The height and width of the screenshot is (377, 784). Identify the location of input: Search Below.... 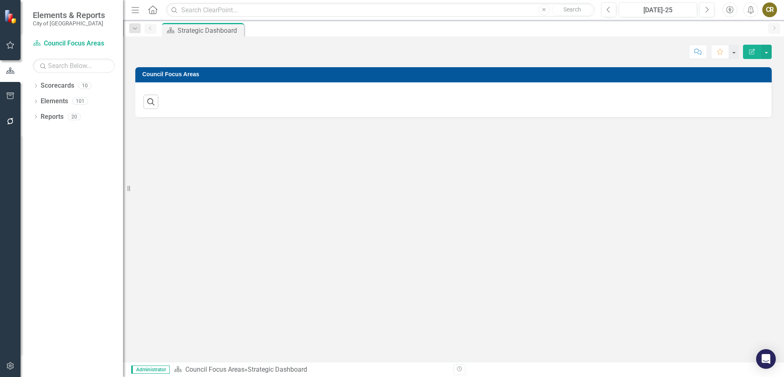
(74, 66).